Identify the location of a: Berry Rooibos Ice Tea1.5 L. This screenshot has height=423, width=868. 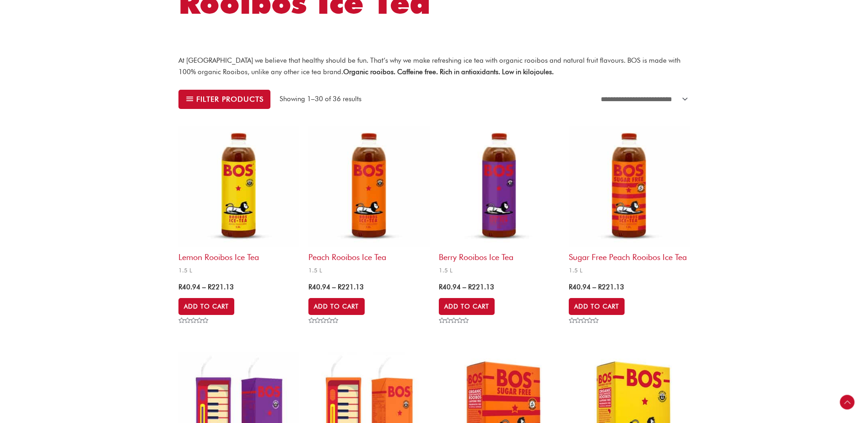
(500, 202).